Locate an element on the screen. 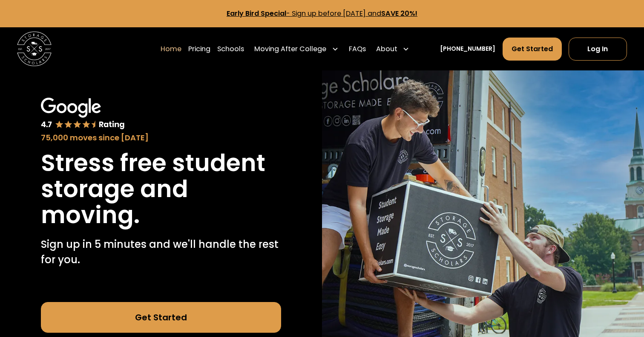 This screenshot has width=644, height=337. p: Sign up in 5 minutes and we'll handle the rest for you. is located at coordinates (161, 252).